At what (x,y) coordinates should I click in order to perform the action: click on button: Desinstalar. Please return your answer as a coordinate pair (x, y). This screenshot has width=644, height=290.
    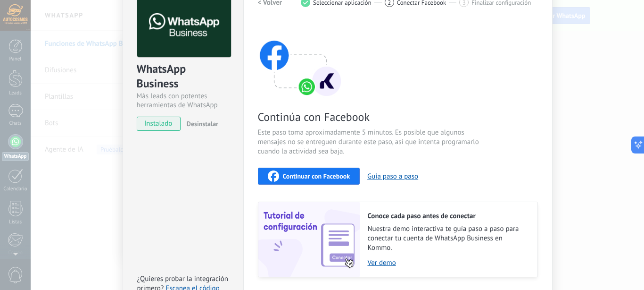
    Looking at the image, I should click on (201, 124).